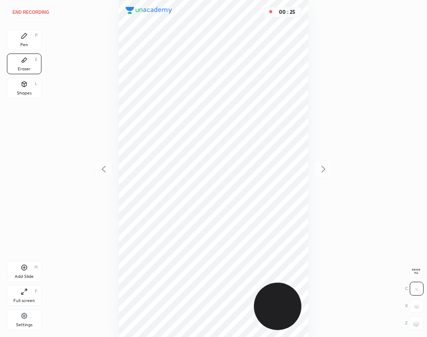  I want to click on div: P, so click(36, 35).